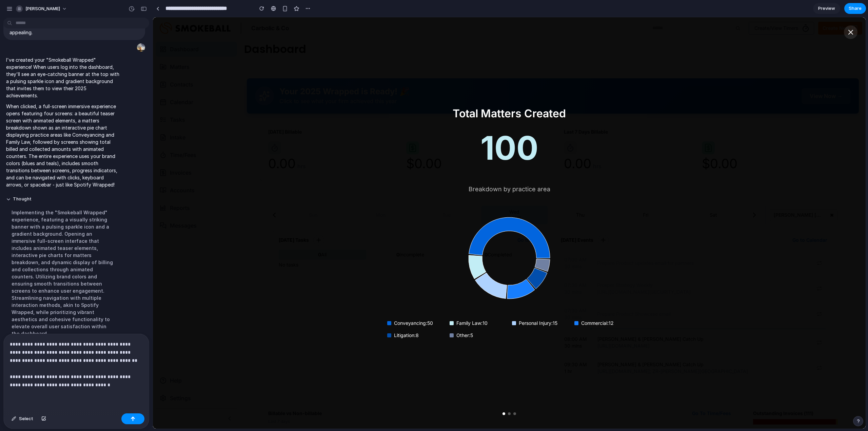  I want to click on span: Other : 5, so click(312, 318).